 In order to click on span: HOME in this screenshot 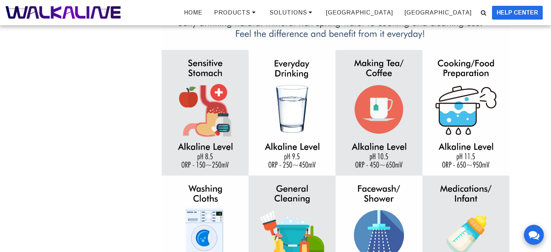, I will do `click(193, 12)`.